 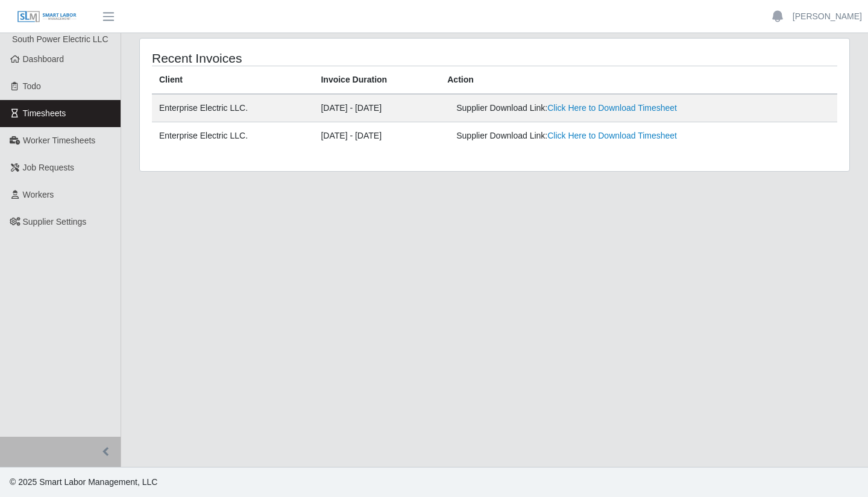 What do you see at coordinates (49, 167) in the screenshot?
I see `span: Job Requests` at bounding box center [49, 167].